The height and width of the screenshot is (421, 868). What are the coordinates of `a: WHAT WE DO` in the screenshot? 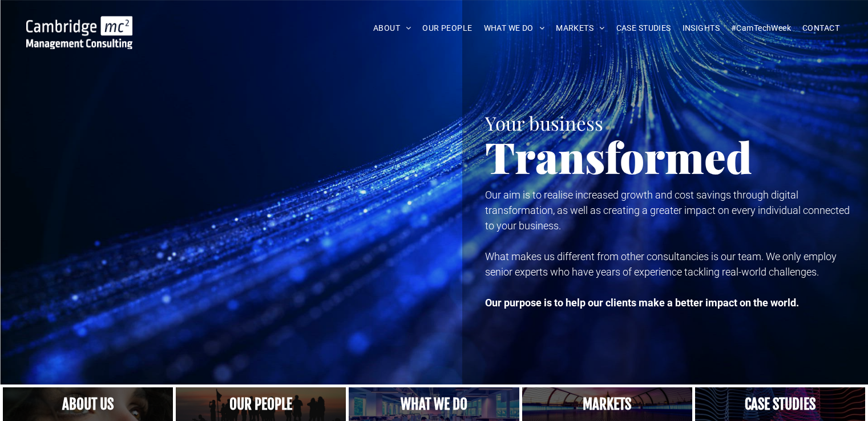 It's located at (514, 28).